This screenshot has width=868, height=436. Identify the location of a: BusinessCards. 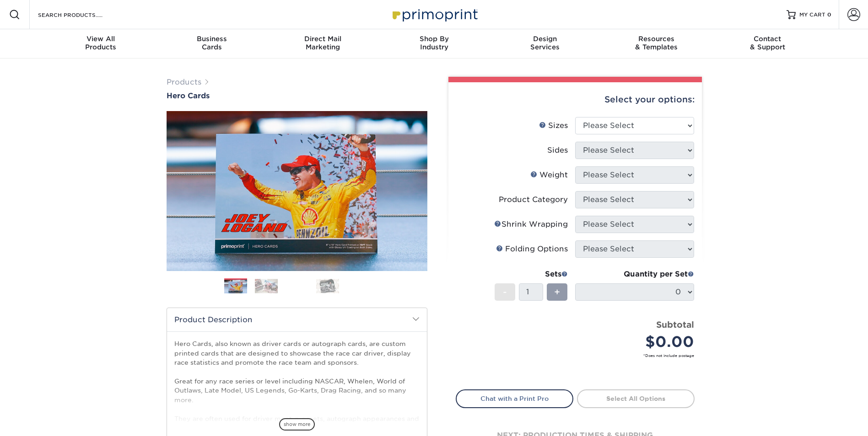
(211, 44).